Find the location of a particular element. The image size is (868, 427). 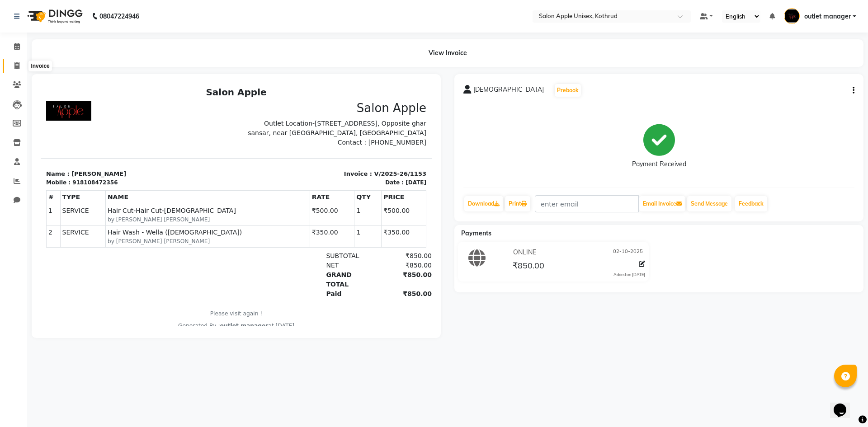

th: QTY is located at coordinates (327, 114).